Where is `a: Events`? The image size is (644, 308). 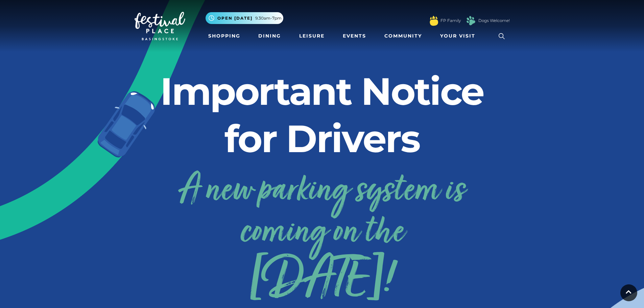
a: Events is located at coordinates (354, 36).